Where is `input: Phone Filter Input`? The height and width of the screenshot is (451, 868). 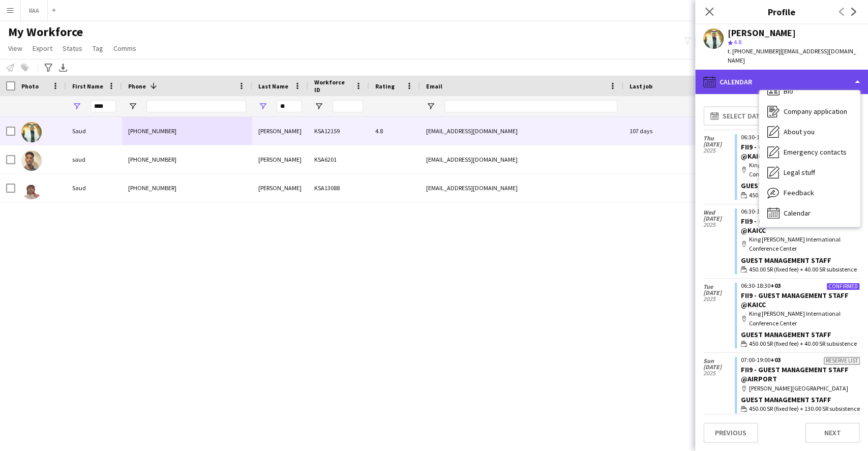
input: Phone Filter Input is located at coordinates (196, 106).